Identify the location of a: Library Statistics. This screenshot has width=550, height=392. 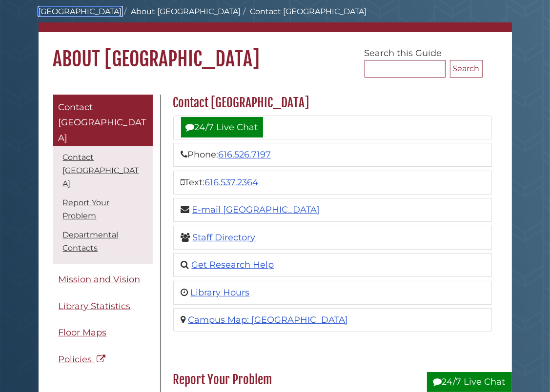
(103, 306).